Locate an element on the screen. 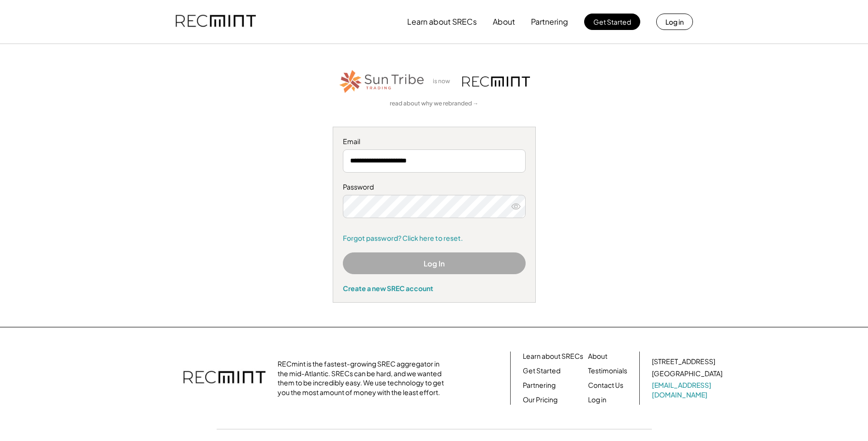  img: STT_Horizontal_Logo%2B-%2BColor.png is located at coordinates (382, 81).